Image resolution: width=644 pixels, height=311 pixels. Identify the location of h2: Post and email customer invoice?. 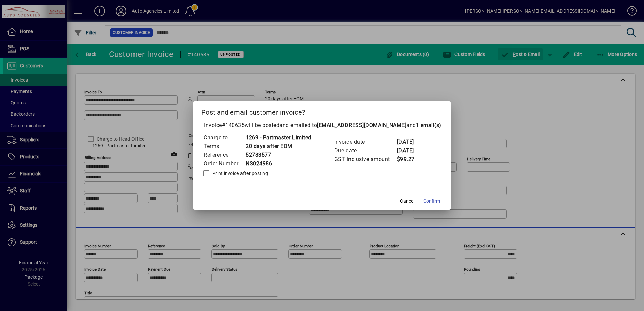
(322, 111).